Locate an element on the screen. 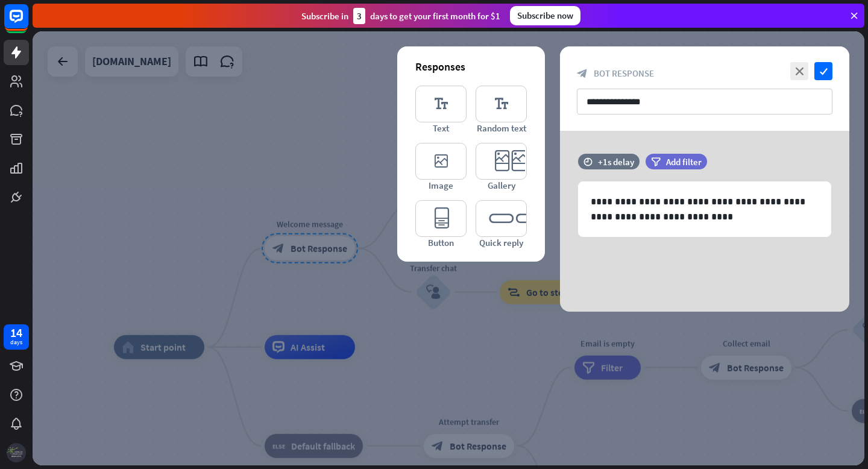 This screenshot has width=868, height=469. i: block_bot_response is located at coordinates (582, 73).